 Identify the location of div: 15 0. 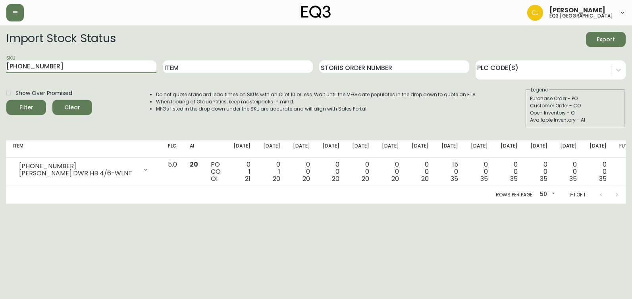
(450, 172).